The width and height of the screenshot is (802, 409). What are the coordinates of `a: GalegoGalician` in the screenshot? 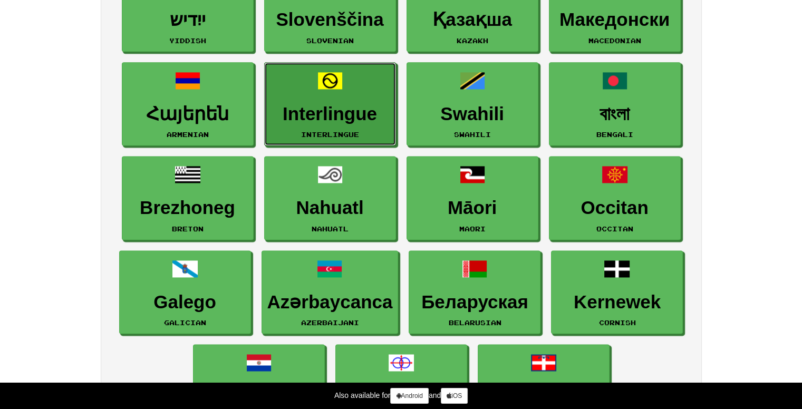 It's located at (185, 292).